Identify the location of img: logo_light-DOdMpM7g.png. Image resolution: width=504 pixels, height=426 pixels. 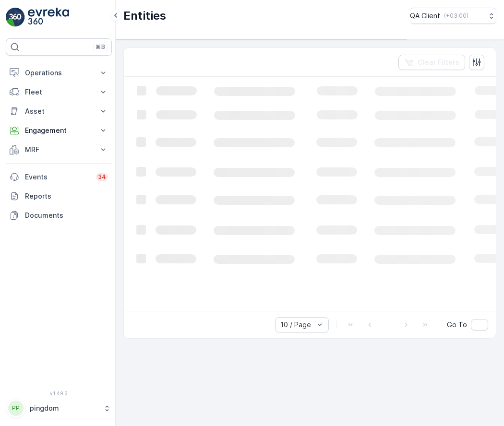
(48, 17).